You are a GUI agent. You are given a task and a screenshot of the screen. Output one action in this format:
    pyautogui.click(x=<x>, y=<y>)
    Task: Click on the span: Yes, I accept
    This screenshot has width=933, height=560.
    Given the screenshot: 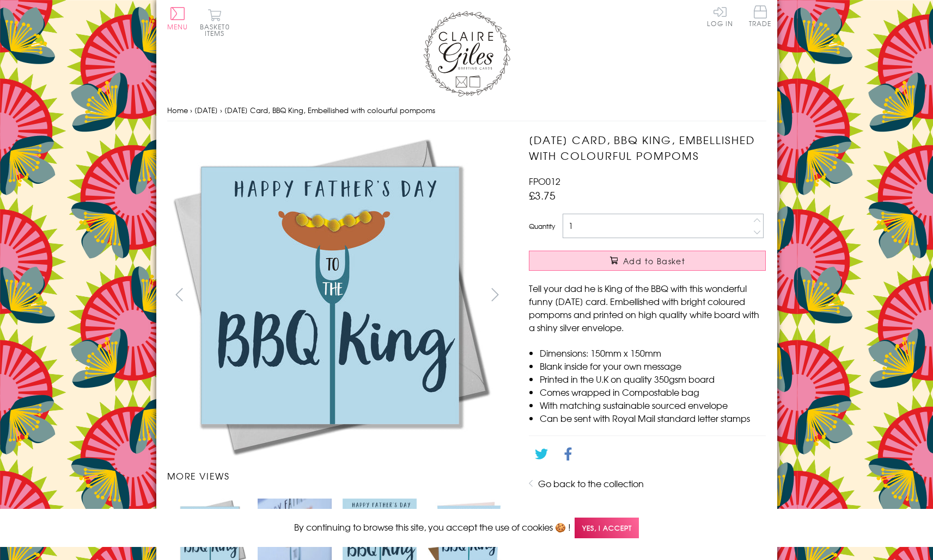 What is the action you would take?
    pyautogui.click(x=606, y=528)
    